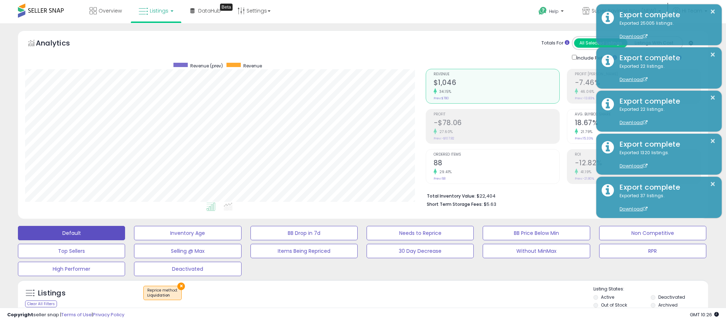  I want to click on button: RPR, so click(652, 251).